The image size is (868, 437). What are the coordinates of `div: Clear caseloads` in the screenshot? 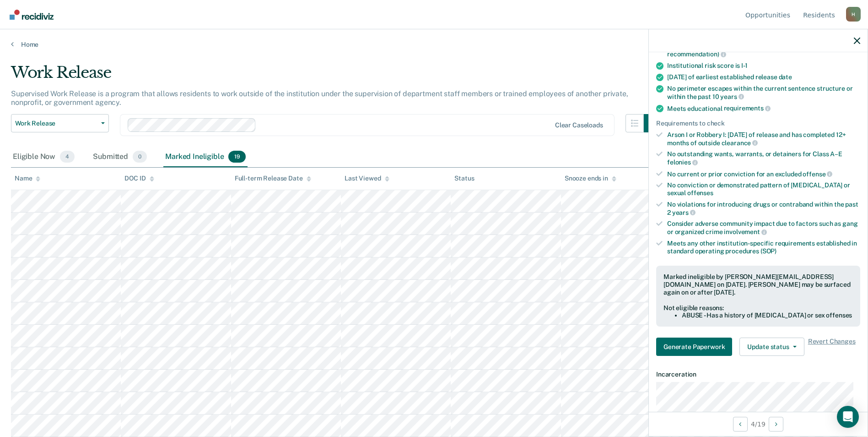 It's located at (579, 125).